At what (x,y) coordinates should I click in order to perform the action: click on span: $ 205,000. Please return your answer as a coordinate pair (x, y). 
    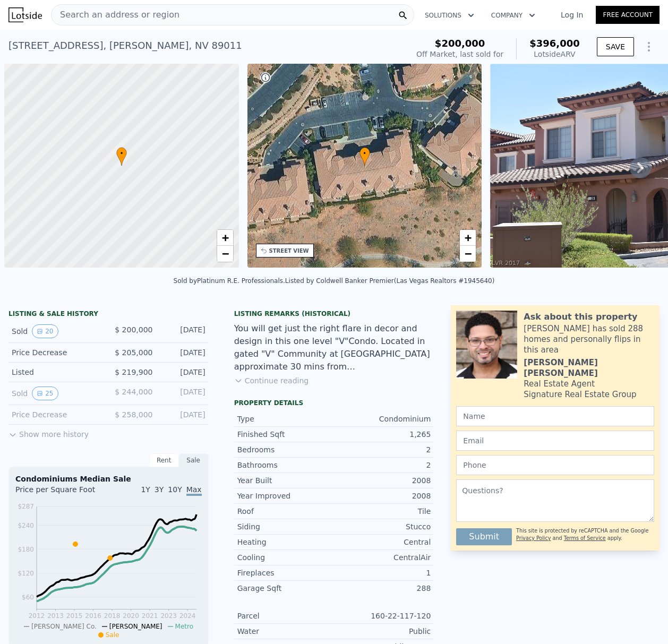
    Looking at the image, I should click on (133, 352).